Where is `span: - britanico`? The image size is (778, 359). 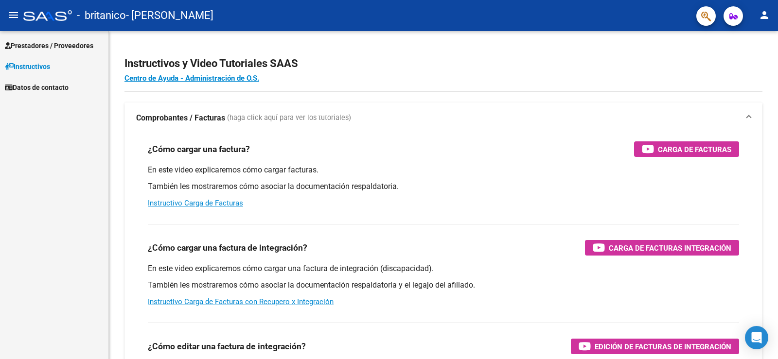 span: - britanico is located at coordinates (101, 16).